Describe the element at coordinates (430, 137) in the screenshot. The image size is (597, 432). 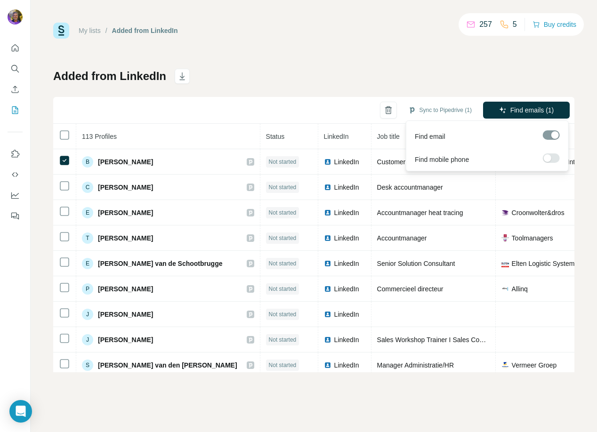
I see `span: Find email` at that location.